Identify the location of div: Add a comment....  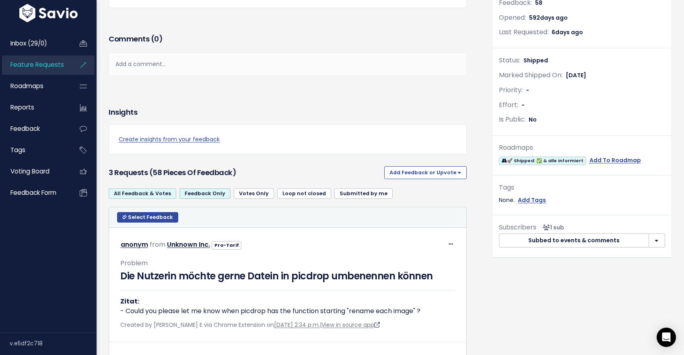
(287, 64).